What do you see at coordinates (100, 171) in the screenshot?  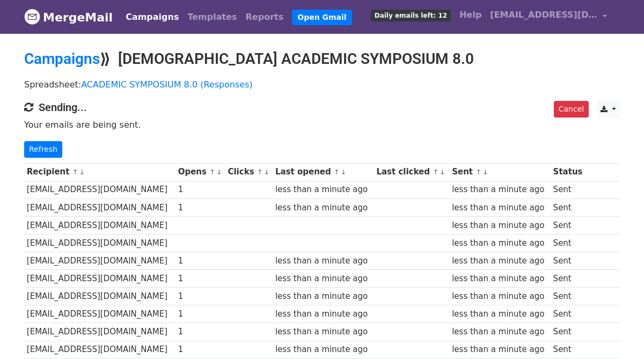 I see `th: Recipient` at bounding box center [100, 171].